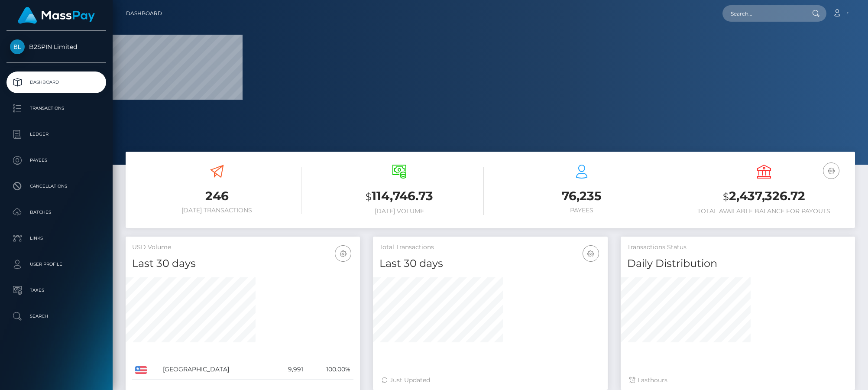  What do you see at coordinates (56, 108) in the screenshot?
I see `p: Transactions` at bounding box center [56, 108].